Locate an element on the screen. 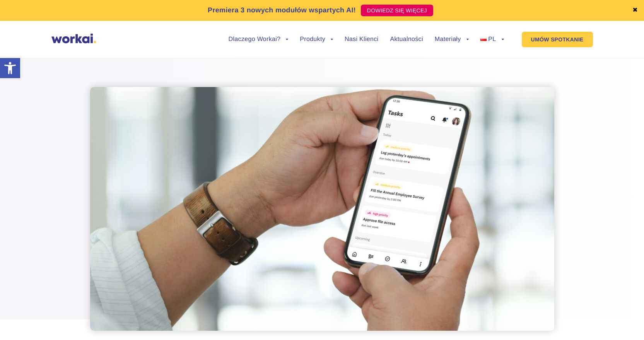  a: Materiały is located at coordinates (452, 39).